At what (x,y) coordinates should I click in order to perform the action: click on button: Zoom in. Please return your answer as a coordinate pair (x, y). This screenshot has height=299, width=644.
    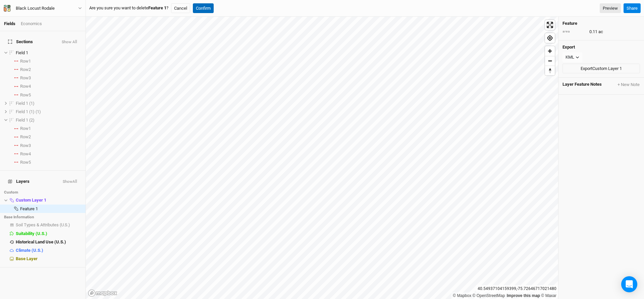
    Looking at the image, I should click on (550, 51).